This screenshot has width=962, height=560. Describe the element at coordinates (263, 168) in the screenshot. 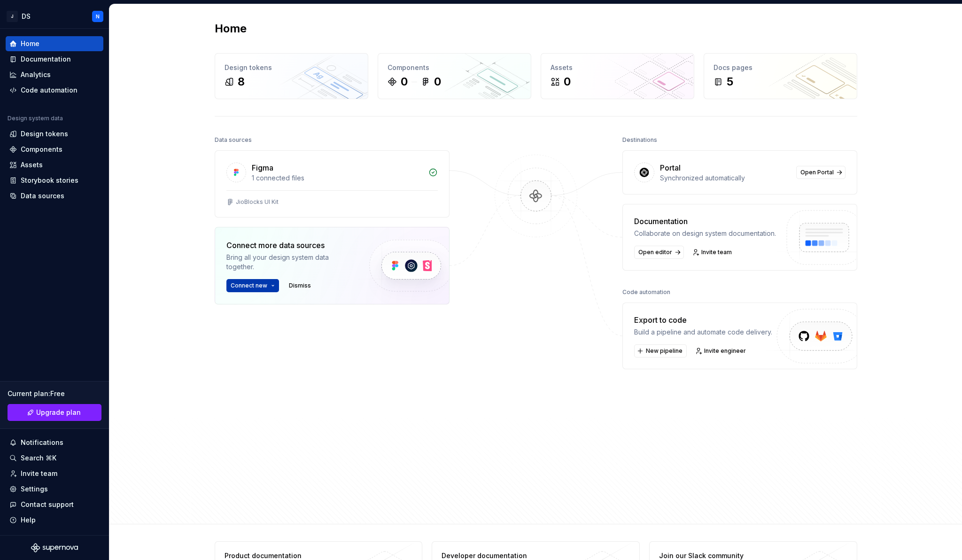

I see `div: Figma` at that location.